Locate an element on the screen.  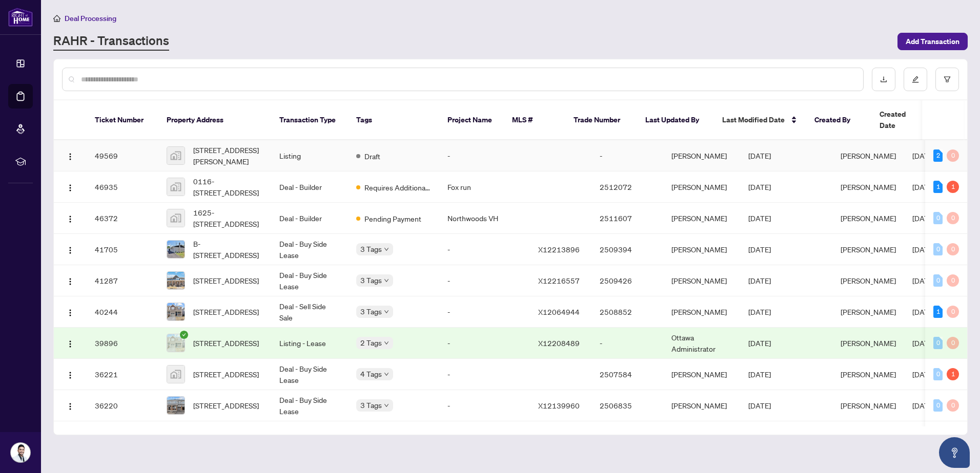
span: 2 Tags is located at coordinates (371, 343).